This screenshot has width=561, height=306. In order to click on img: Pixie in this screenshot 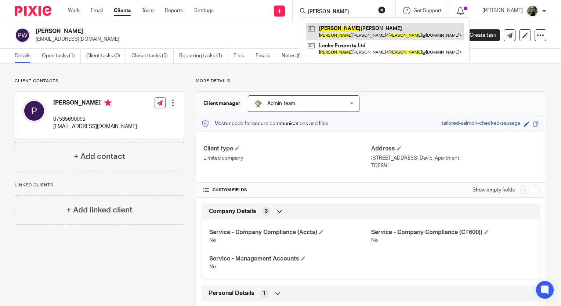, I will do `click(33, 11)`.